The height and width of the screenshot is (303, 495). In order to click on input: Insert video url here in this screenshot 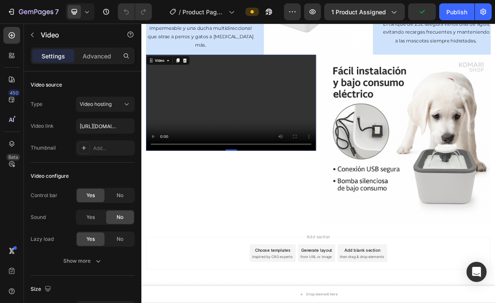, I will do `click(105, 126)`.